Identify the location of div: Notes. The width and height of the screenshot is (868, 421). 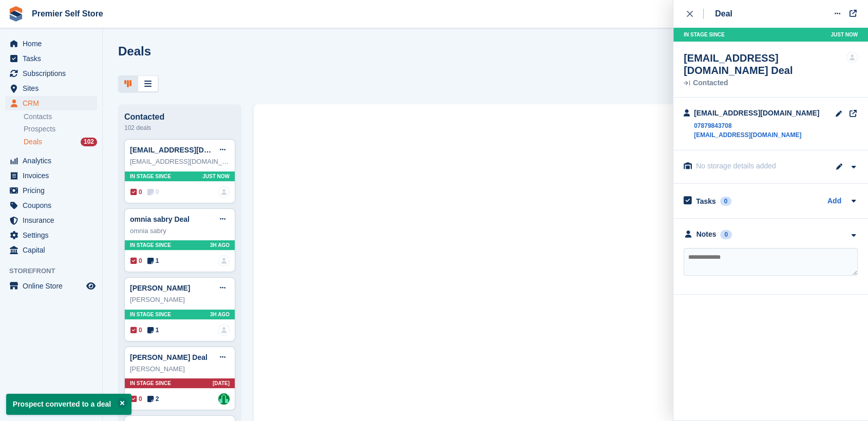
(706, 234).